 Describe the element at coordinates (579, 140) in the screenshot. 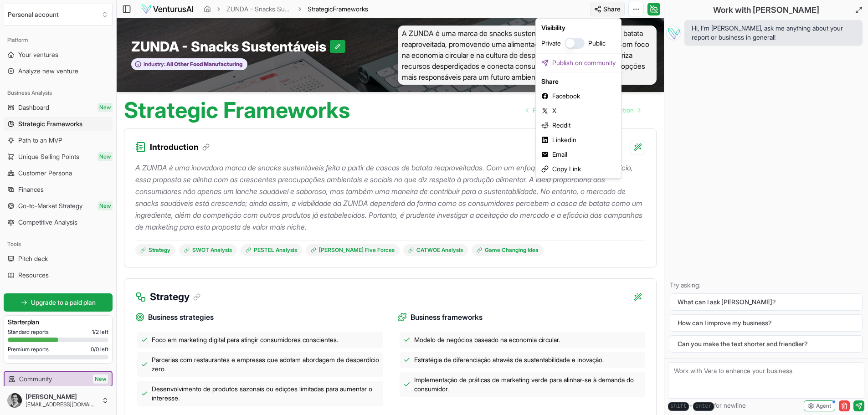

I see `div: Linkedin` at that location.